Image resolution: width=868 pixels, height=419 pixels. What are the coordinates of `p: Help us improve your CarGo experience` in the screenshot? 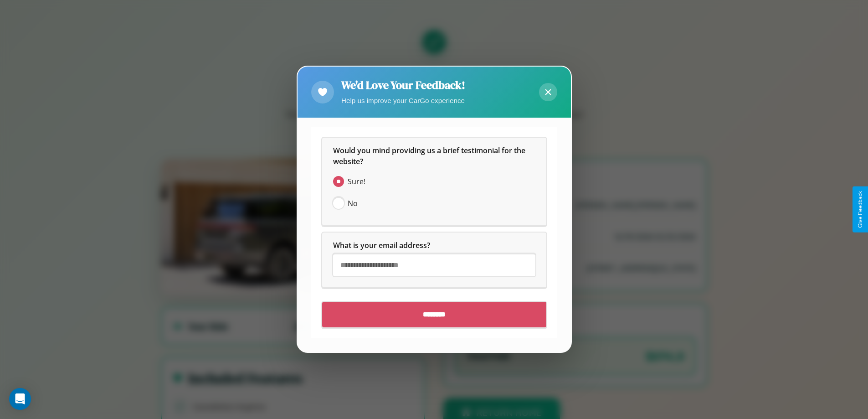 It's located at (403, 101).